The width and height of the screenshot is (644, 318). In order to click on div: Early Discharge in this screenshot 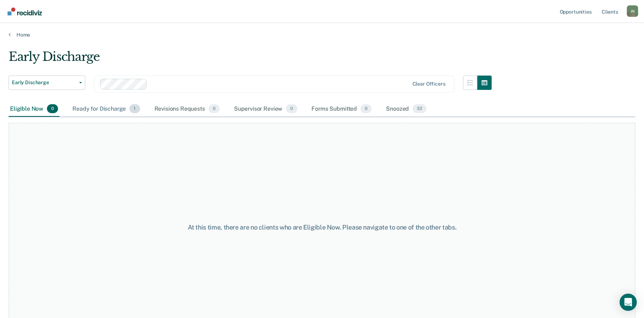, I will do `click(250, 59)`.